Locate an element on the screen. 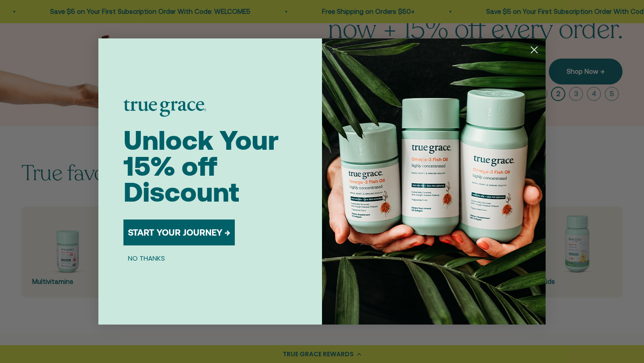 The height and width of the screenshot is (363, 644). img: logo placeholder is located at coordinates (164, 108).